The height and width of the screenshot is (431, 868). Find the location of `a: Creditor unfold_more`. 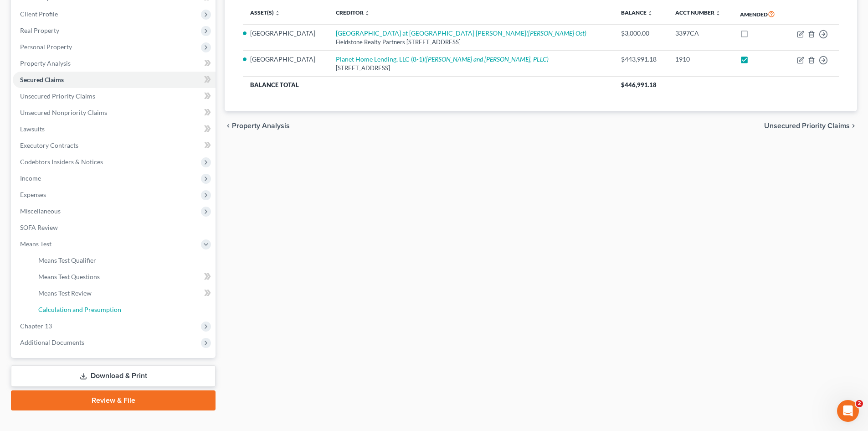

a: Creditor unfold_more is located at coordinates (352, 12).